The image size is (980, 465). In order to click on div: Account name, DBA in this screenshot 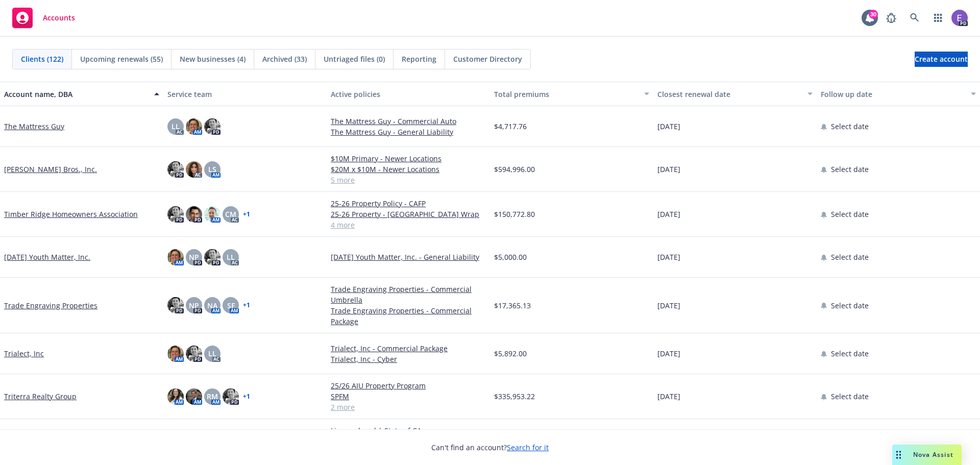, I will do `click(76, 94)`.